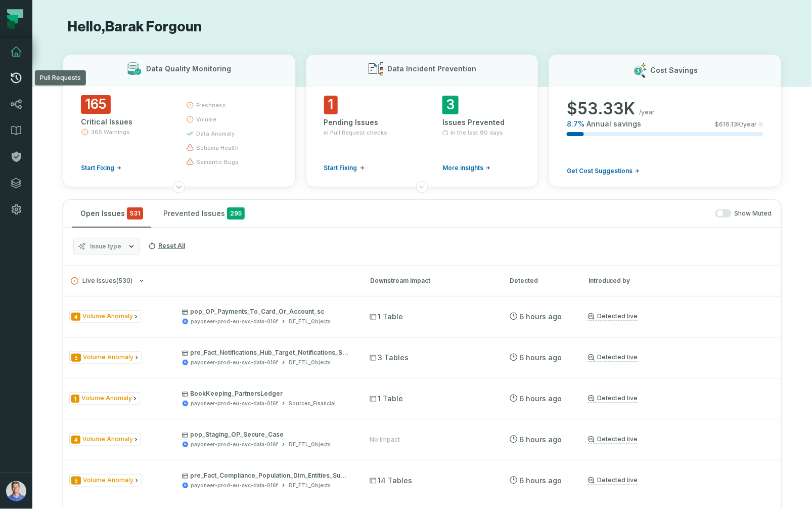  What do you see at coordinates (267, 435) in the screenshot?
I see `p: pop_Staging_OP_Secure_Case` at bounding box center [267, 435].